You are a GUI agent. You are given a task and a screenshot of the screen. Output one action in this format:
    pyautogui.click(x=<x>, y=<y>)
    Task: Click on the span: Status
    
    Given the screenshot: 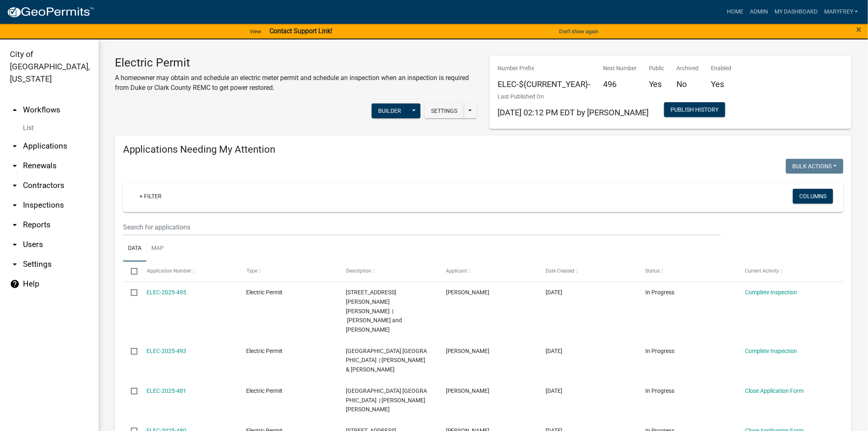 What is the action you would take?
    pyautogui.click(x=652, y=271)
    